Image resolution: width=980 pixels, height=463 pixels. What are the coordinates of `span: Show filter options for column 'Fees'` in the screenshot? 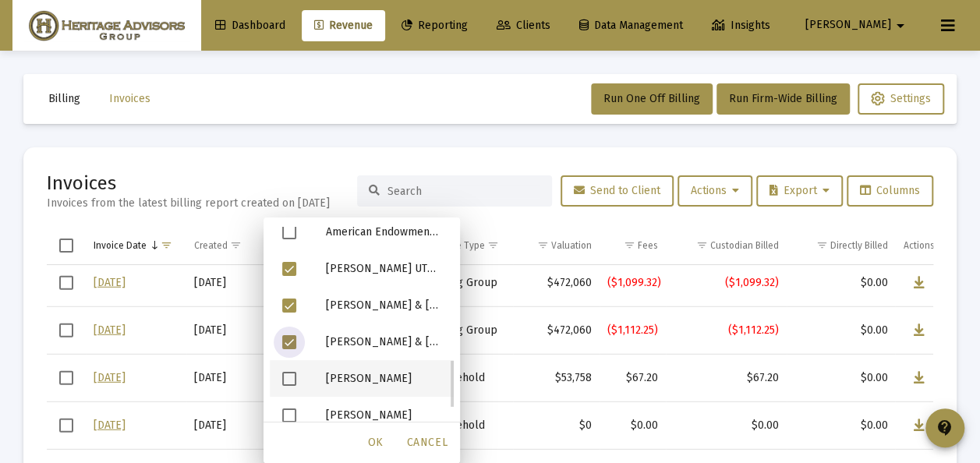 It's located at (629, 245).